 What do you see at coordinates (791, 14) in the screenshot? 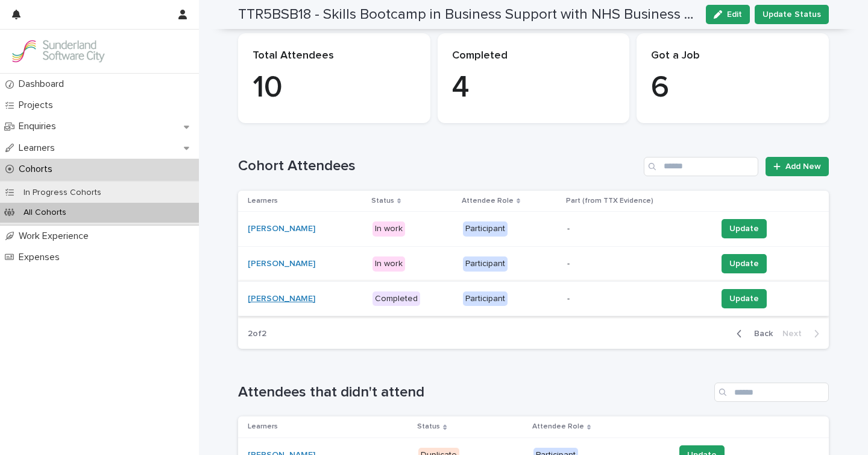
I see `span: Update Status` at bounding box center [791, 14].